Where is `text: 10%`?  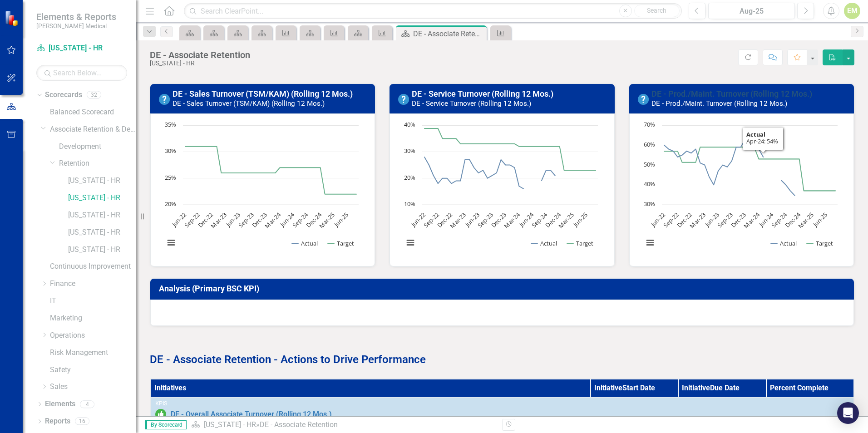 text: 10% is located at coordinates (409, 204).